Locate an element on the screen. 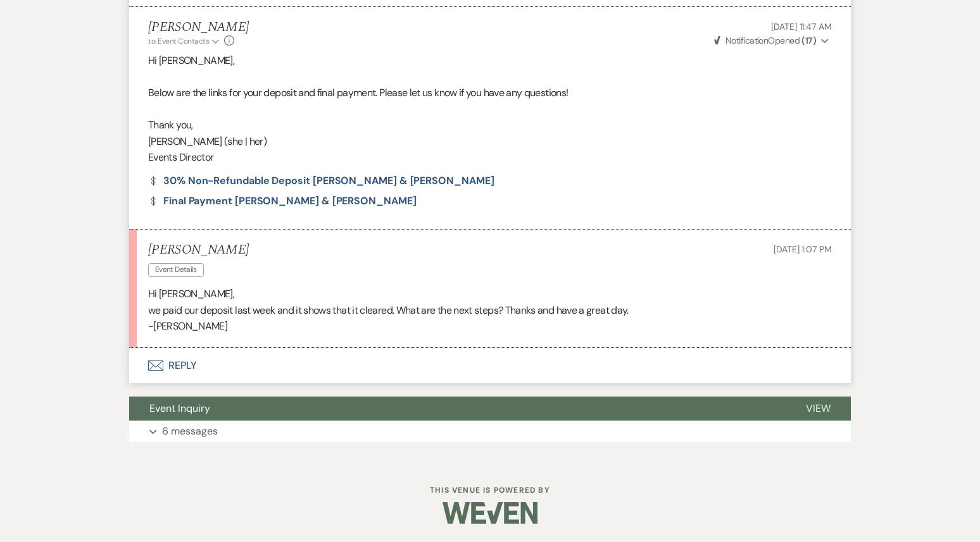 The width and height of the screenshot is (980, 542). button: Reply is located at coordinates (490, 366).